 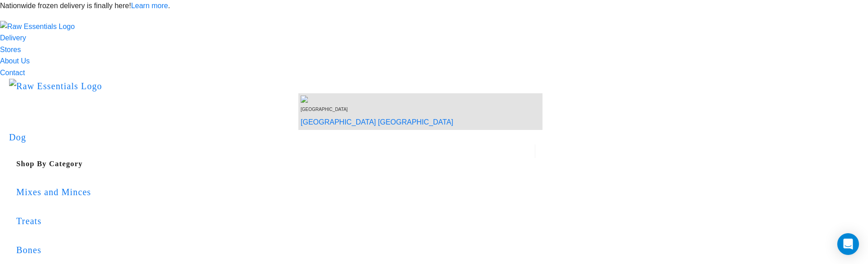 I want to click on img: Raw Essentials Logo, so click(x=56, y=86).